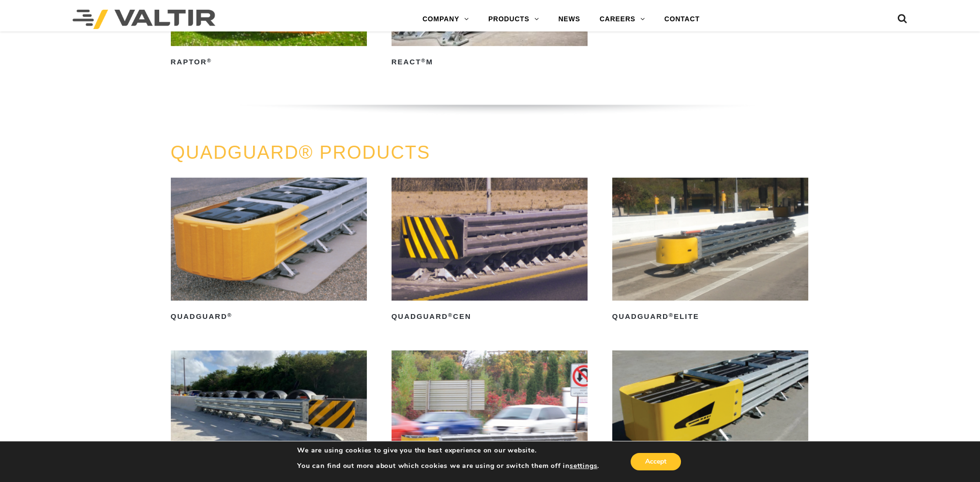 The width and height of the screenshot is (980, 482). Describe the element at coordinates (490, 251) in the screenshot. I see `a: QuadGuard®CEN` at that location.